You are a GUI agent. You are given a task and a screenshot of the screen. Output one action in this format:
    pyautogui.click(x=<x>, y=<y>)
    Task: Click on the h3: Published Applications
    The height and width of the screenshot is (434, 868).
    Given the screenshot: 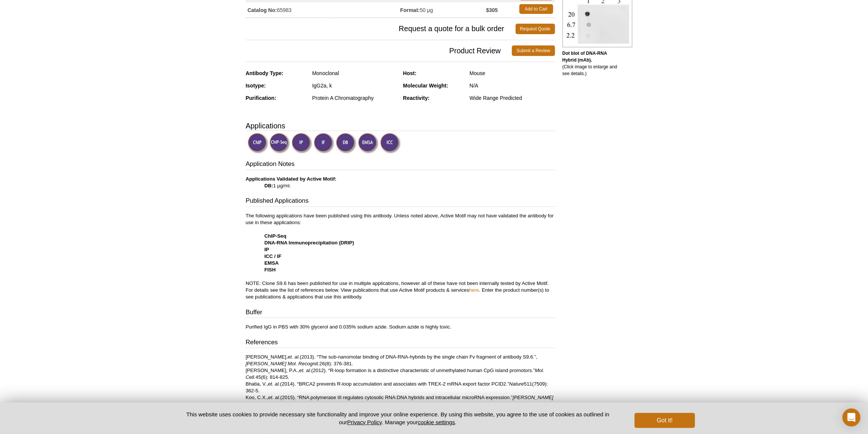 What is the action you would take?
    pyautogui.click(x=400, y=202)
    